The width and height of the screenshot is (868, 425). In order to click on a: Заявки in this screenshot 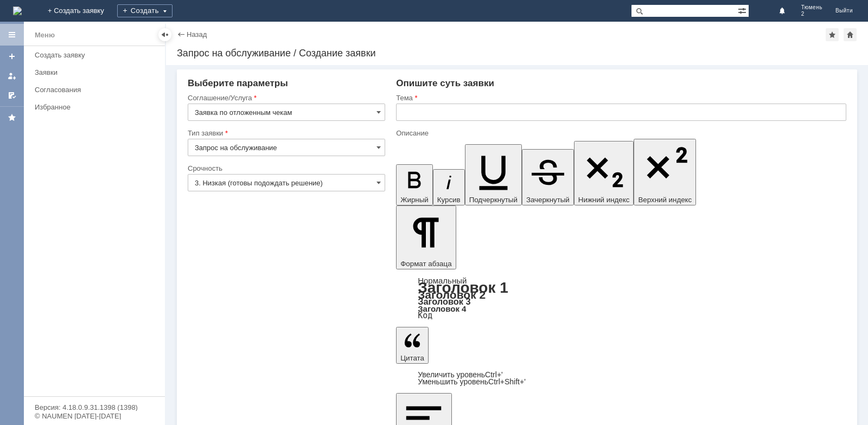, I will do `click(96, 72)`.